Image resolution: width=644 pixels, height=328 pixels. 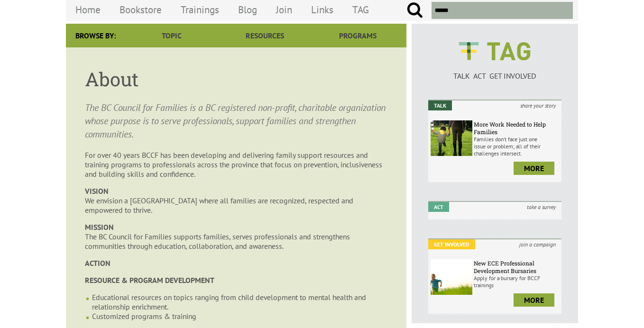 I want to click on a: TALK ACT GET INVOLVED, so click(x=495, y=71).